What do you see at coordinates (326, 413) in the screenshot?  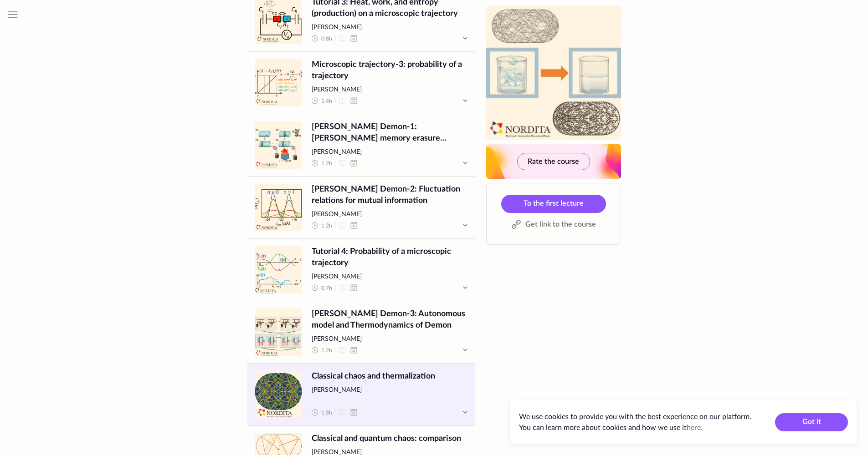 I see `span: 1.3 h` at bounding box center [326, 413].